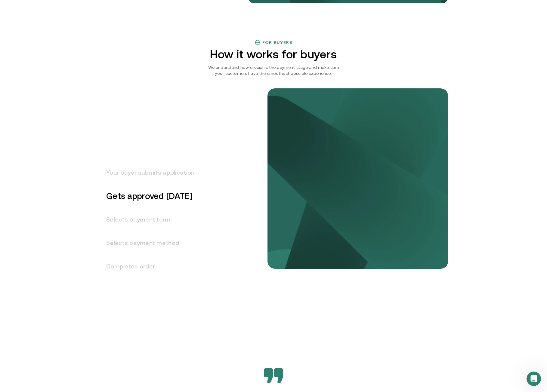  I want to click on p: We understand how crucial is the payment stage and make sure your customers have the smoothest po..., so click(273, 70).